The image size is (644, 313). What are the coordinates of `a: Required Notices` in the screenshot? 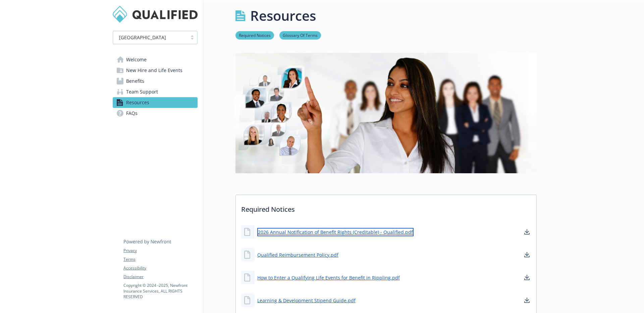 It's located at (255, 35).